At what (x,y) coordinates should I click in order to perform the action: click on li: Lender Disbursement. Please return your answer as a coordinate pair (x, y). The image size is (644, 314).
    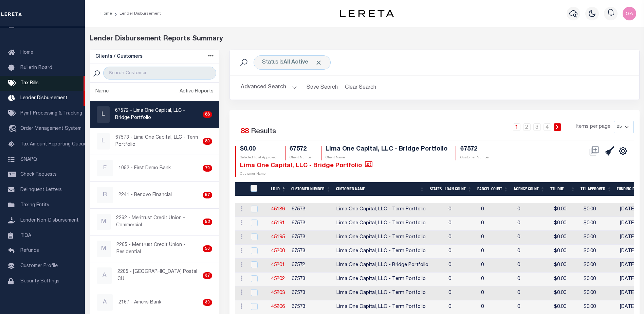
    Looking at the image, I should click on (136, 13).